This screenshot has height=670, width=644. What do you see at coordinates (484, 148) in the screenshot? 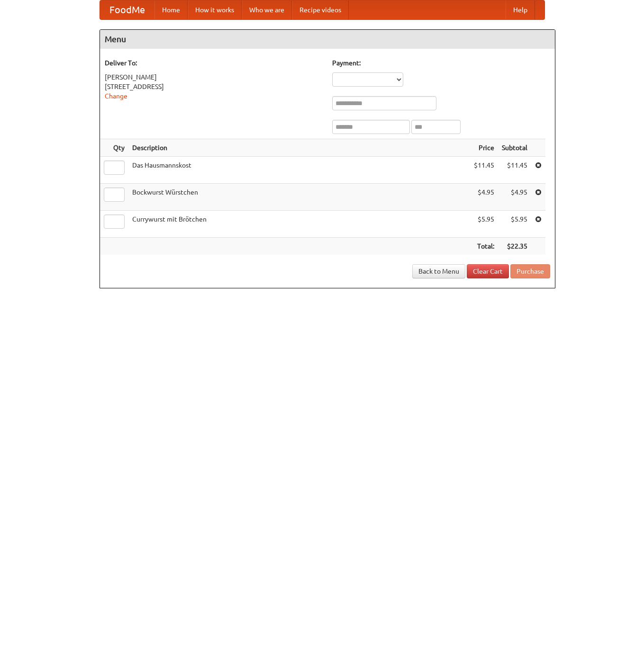
I see `th: Price` at bounding box center [484, 148].